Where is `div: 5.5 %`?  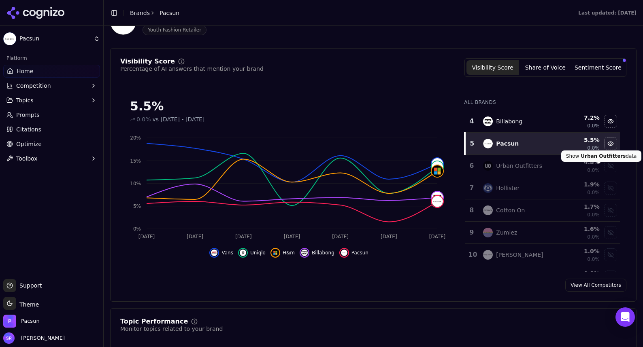 div: 5.5 % is located at coordinates (579, 140).